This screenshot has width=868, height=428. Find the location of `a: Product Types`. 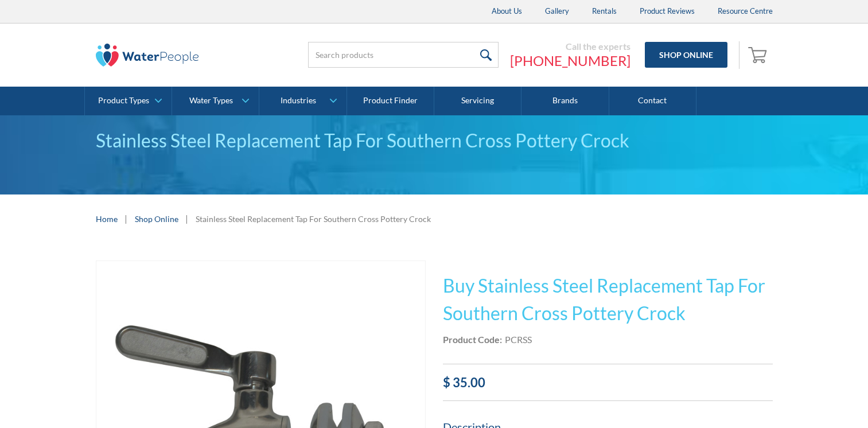

a: Product Types is located at coordinates (128, 101).